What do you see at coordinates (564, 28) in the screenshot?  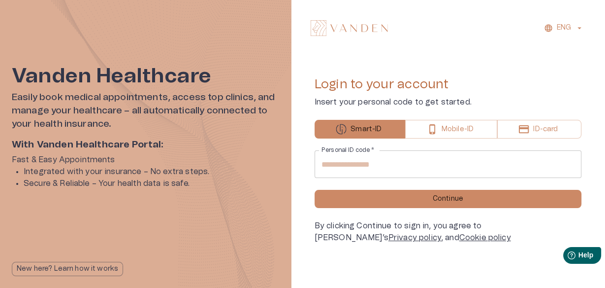 I see `p: ENG` at bounding box center [564, 28].